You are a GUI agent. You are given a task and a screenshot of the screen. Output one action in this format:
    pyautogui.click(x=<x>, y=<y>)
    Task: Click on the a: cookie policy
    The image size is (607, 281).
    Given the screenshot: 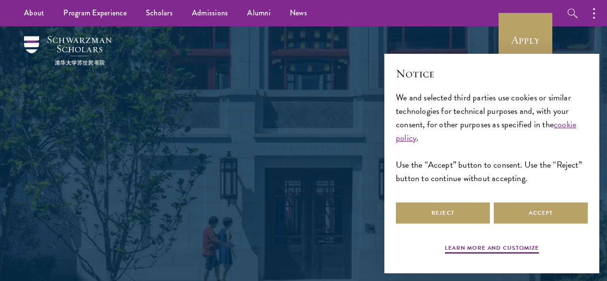 What is the action you would take?
    pyautogui.click(x=486, y=130)
    